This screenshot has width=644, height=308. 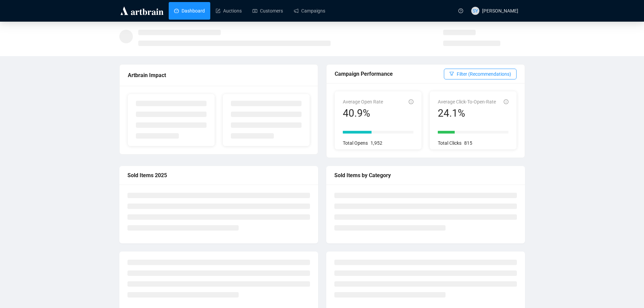 What do you see at coordinates (475, 11) in the screenshot?
I see `span: SY` at bounding box center [475, 11].